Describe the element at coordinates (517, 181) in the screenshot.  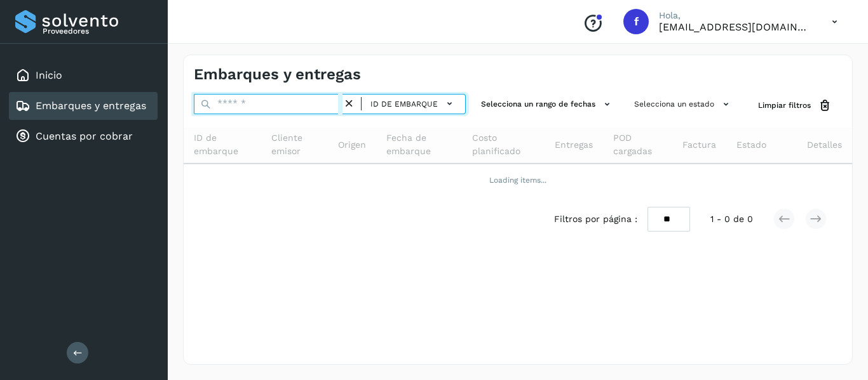
I see `td: Loading items...` at that location.